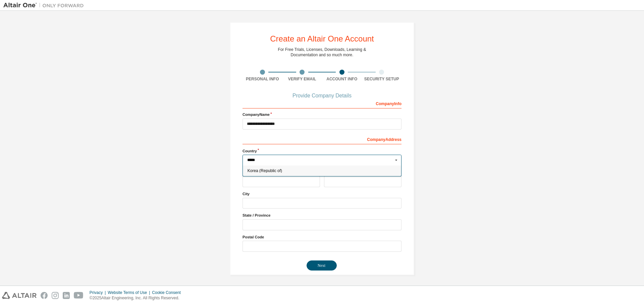 The height and width of the screenshot is (305, 644). Describe the element at coordinates (262, 79) in the screenshot. I see `div: Personal Info` at that location.